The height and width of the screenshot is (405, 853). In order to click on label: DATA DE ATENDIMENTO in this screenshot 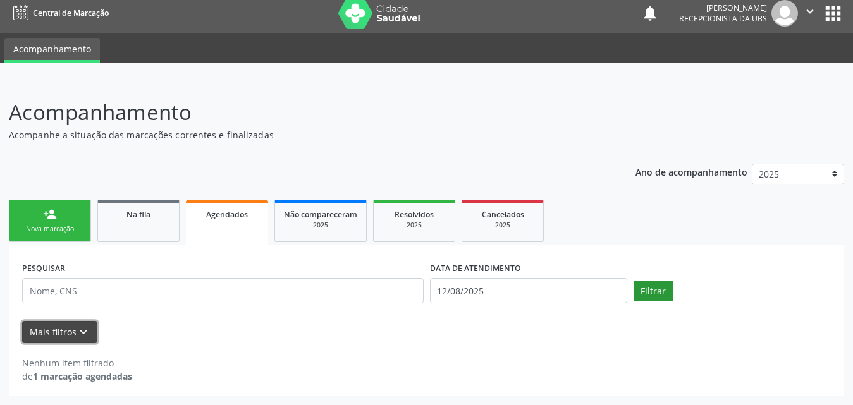, I will do `click(476, 268)`.